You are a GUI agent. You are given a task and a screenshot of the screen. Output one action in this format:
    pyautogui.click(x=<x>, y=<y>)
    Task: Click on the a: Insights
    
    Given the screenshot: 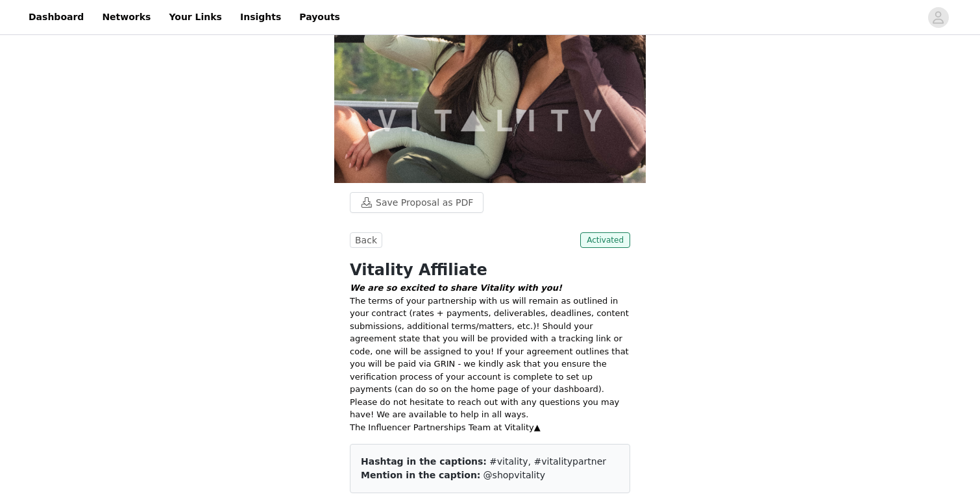 What is the action you would take?
    pyautogui.click(x=261, y=17)
    